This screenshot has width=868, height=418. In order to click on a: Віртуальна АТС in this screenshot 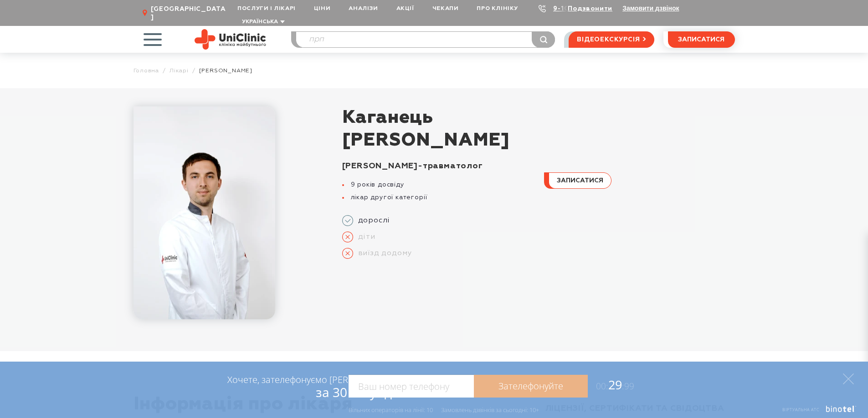, I will do `click(814, 412)`.